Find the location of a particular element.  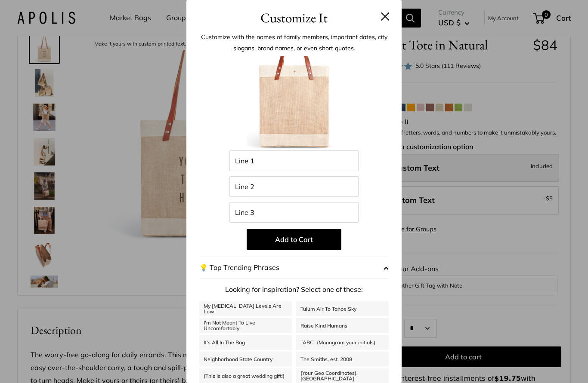

a: Tulum Air To Tahoe Sky is located at coordinates (342, 309).